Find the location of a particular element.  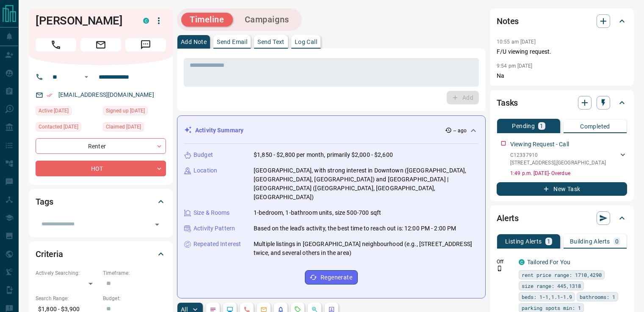

p: Timeframe: is located at coordinates (134, 273).